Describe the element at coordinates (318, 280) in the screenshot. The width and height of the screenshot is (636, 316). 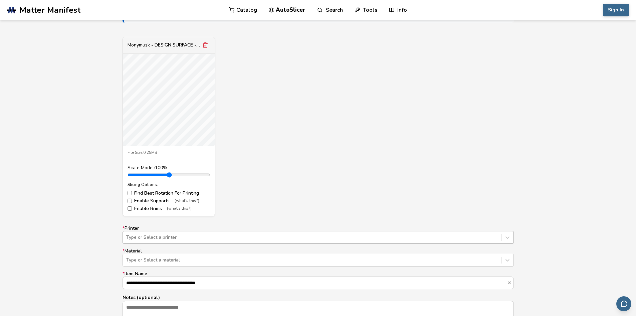
I see `label: Item Name` at that location.